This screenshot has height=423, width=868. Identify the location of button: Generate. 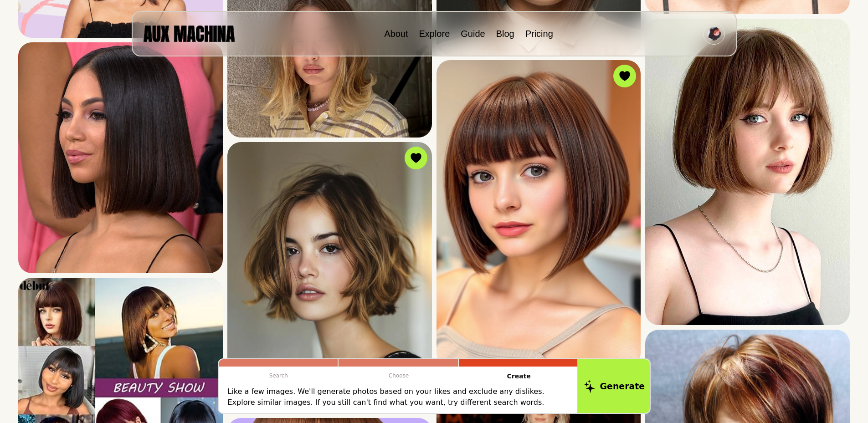
(614, 386).